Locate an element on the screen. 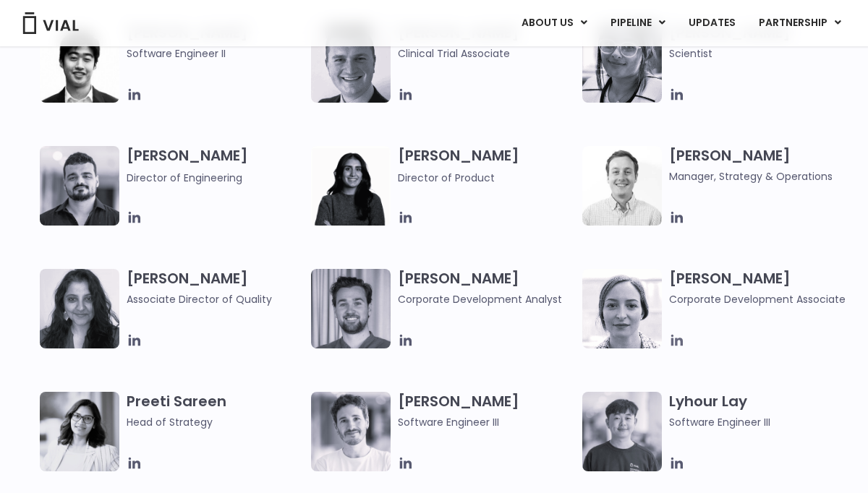 This screenshot has width=868, height=493. img: Image of smiling woman named Pree is located at coordinates (79, 431).